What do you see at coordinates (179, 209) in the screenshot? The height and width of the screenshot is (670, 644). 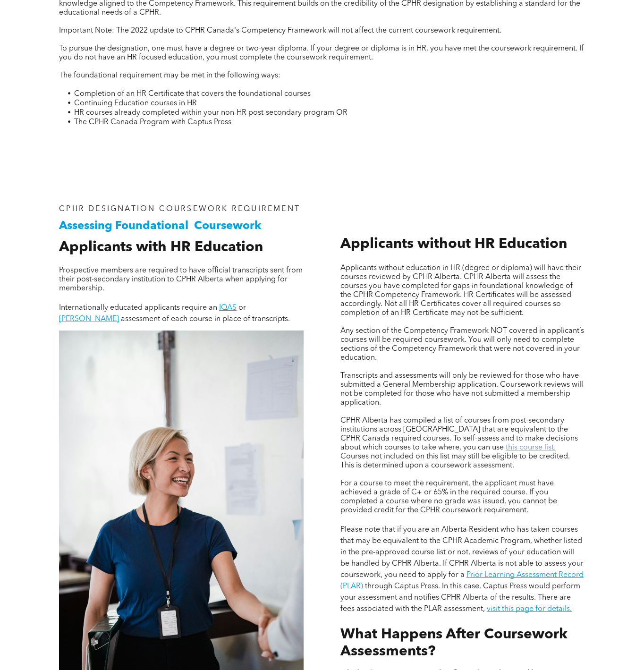 I see `span: CPHR DESIGNATION COURSEWORK REQUIREMENT` at bounding box center [179, 209].